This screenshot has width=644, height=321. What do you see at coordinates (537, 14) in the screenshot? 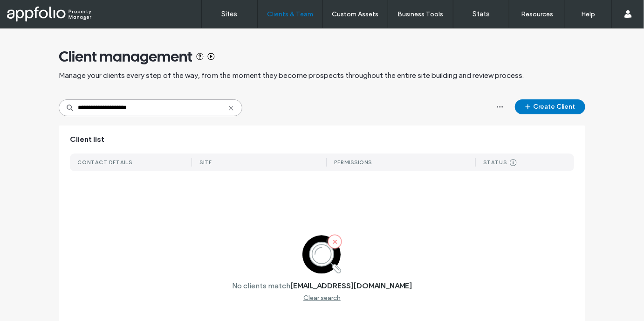
I see `label: Resources` at bounding box center [537, 14].